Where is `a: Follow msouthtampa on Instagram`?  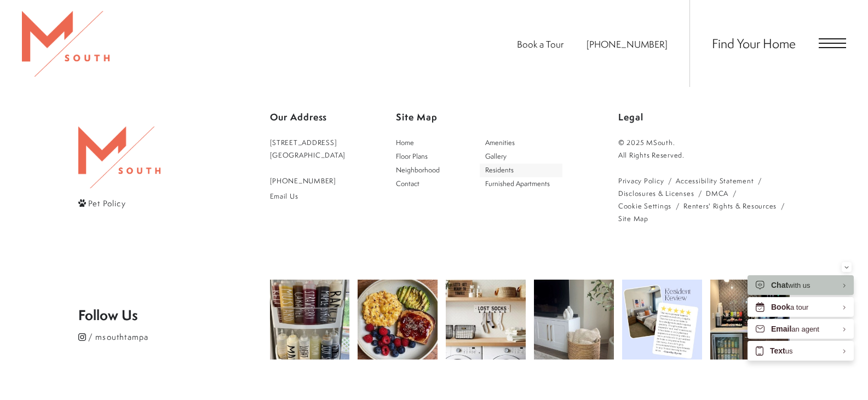
a: Follow msouthtampa on Instagram is located at coordinates (174, 337).